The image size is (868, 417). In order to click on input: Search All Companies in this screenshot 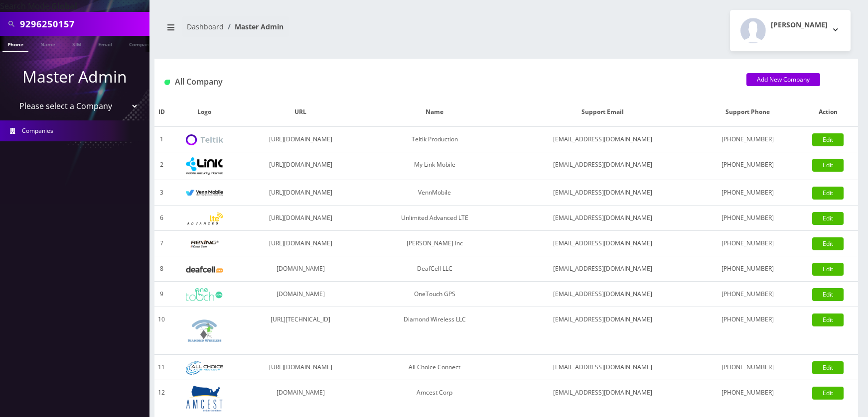, I will do `click(84, 24)`.